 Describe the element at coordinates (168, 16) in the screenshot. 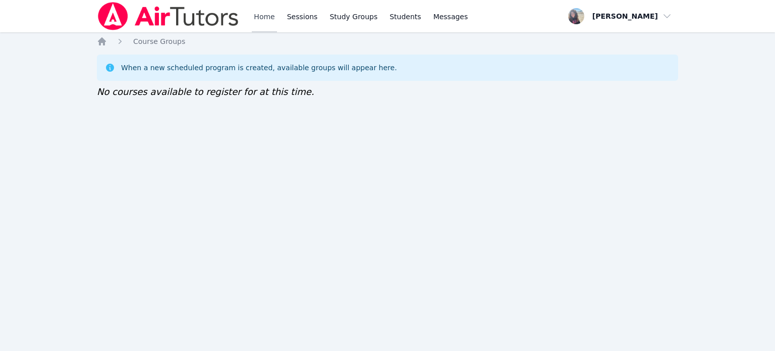

I see `img: Air Tutors` at that location.